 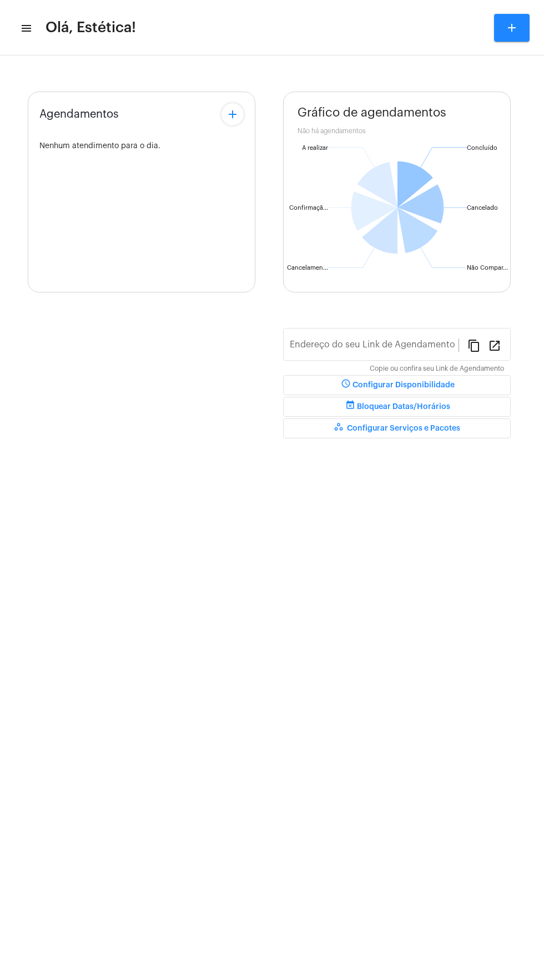 I want to click on mat-icon: content_copy, so click(x=475, y=345).